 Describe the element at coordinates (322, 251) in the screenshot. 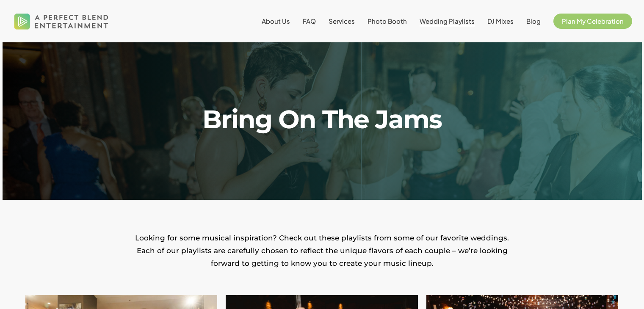

I see `p: Looking for some musical inspiration? Check out these playlists from some of our favorite wedding...` at that location.